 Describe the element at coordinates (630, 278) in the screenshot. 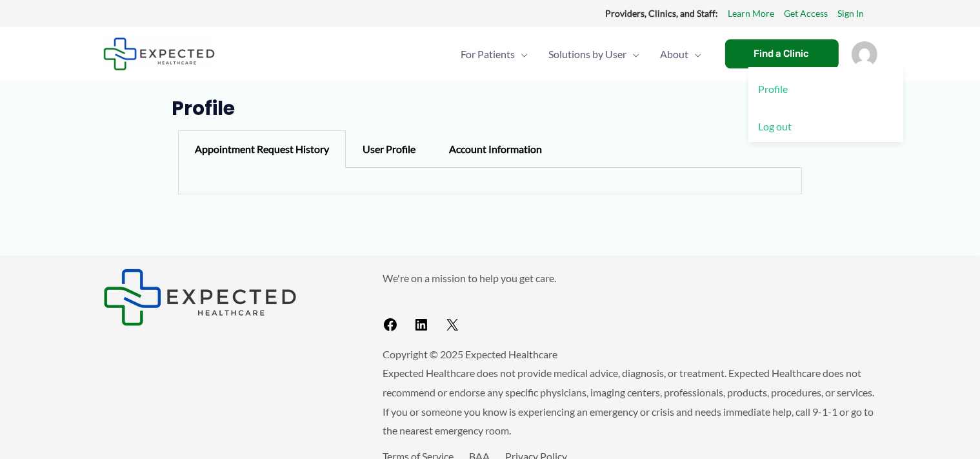

I see `p: We're on a mission to help you get care.` at that location.